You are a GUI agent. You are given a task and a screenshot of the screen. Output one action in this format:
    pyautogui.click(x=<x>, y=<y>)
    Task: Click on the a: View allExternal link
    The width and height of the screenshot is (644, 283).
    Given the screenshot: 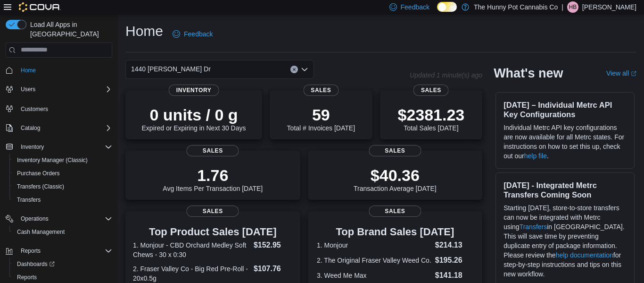 What is the action you would take?
    pyautogui.click(x=622, y=73)
    